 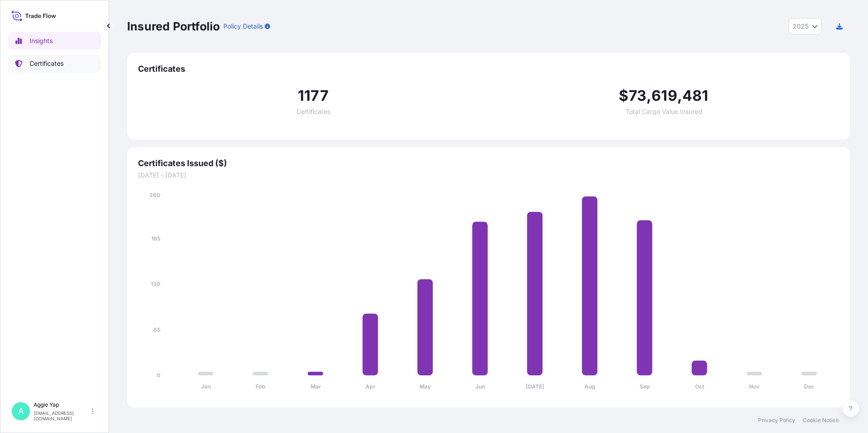 I want to click on span: A, so click(x=21, y=411).